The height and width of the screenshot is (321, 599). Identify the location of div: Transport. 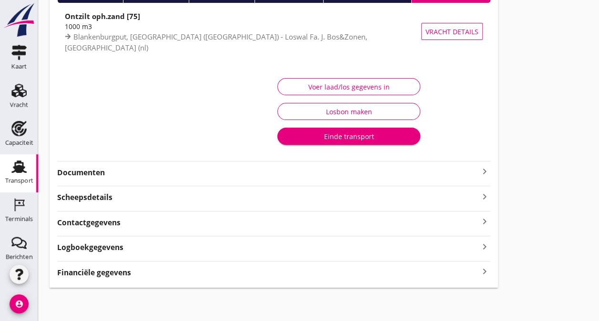
(19, 180).